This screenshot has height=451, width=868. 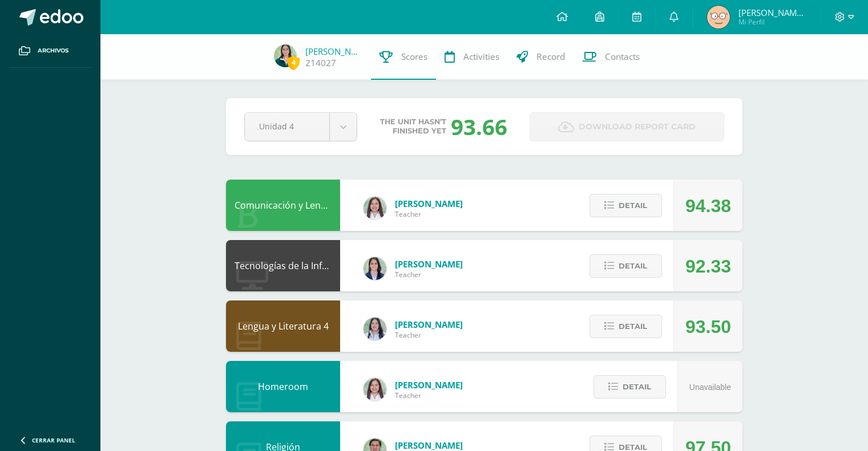 What do you see at coordinates (375, 269) in the screenshot?
I see `img: 7489ccb779e23ff9f2c3e89c21f82ed0.png` at bounding box center [375, 269].